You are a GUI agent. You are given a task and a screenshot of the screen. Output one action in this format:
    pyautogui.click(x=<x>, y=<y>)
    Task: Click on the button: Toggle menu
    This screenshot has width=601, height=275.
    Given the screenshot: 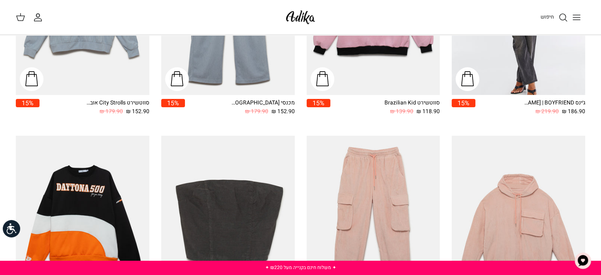 What is the action you would take?
    pyautogui.click(x=577, y=17)
    